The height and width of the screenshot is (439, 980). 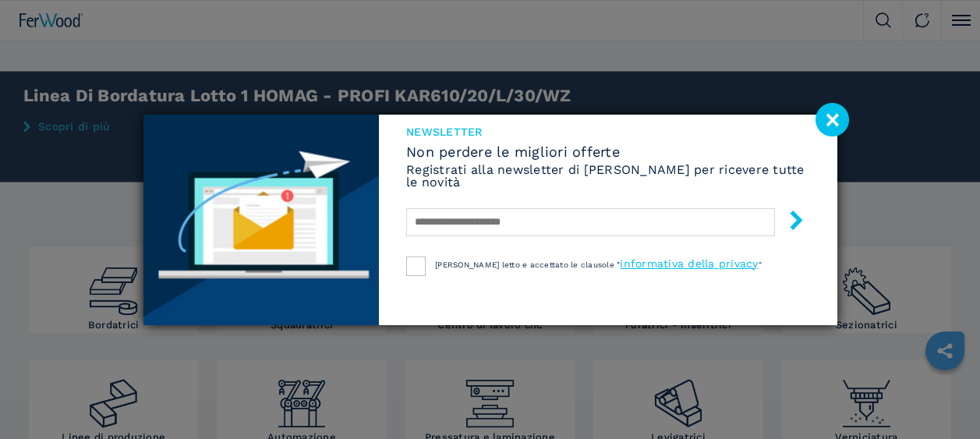 I want to click on span: NEWSLETTER, so click(x=607, y=132).